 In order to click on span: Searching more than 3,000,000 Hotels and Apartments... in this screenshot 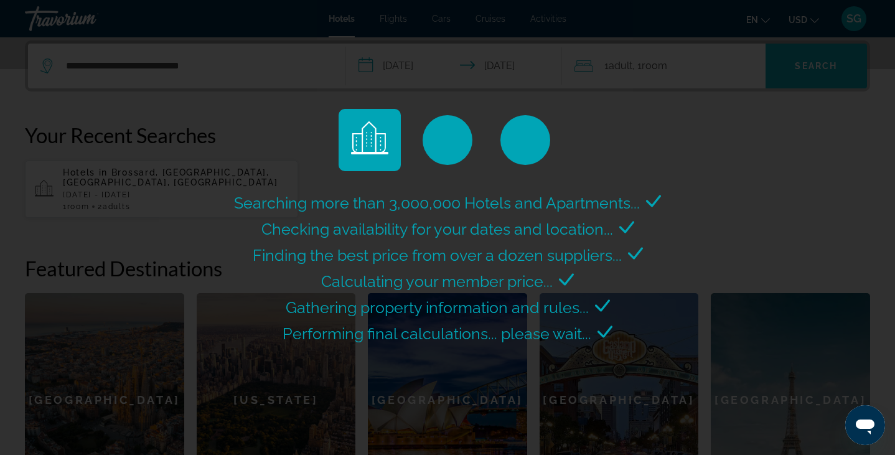, I will do `click(437, 203)`.